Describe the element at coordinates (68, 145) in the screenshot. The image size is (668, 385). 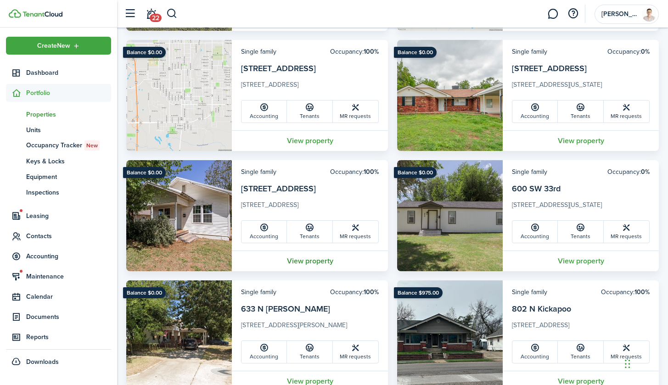
I see `span: Occupancy Tracker` at that location.